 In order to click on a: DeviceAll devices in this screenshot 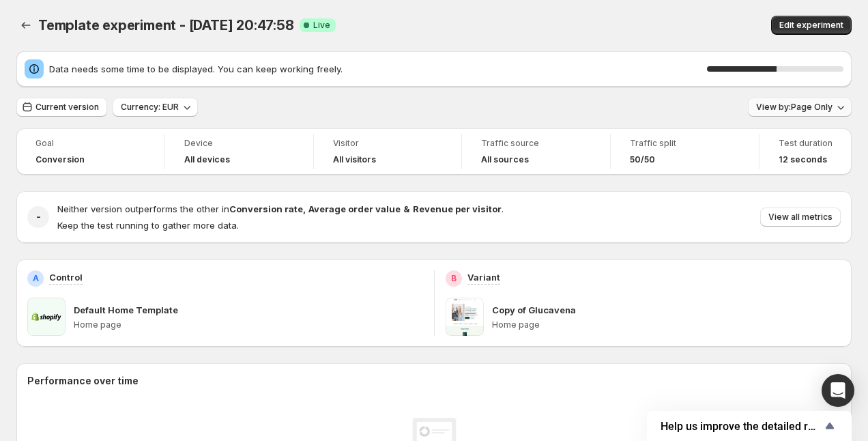, I will do `click(239, 152)`.